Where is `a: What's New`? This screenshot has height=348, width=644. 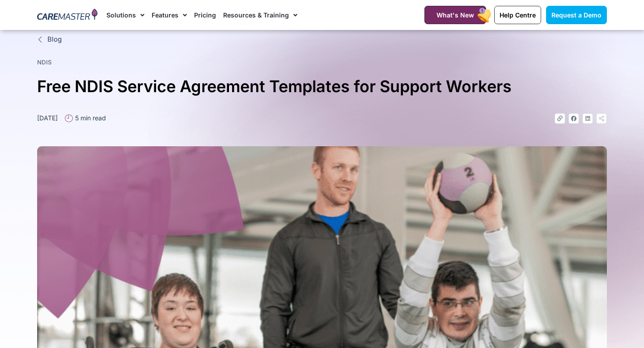
a: What's New is located at coordinates (455, 15).